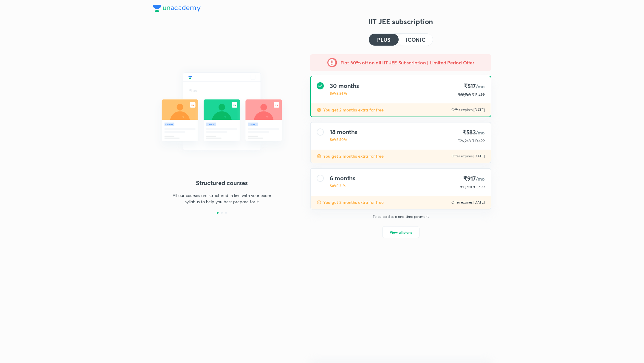  I want to click on p: ₹38,748, so click(464, 95).